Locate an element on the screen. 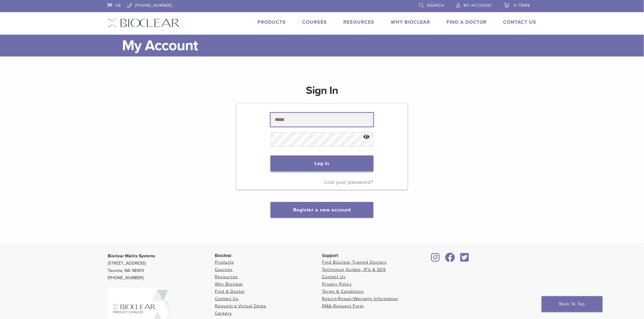 This screenshot has width=644, height=319. a: Careers is located at coordinates (224, 313).